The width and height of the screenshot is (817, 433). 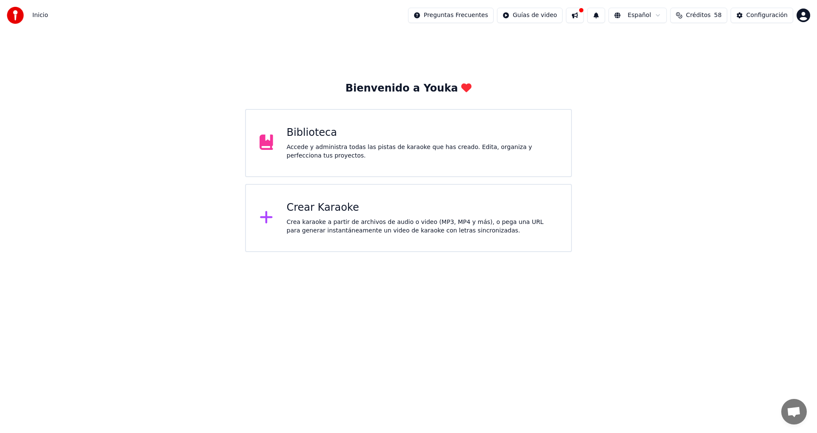 I want to click on div: Chat abierto, so click(x=794, y=411).